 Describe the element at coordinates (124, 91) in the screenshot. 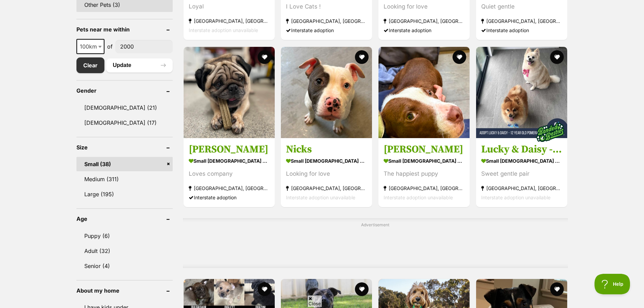

I see `header: Gender` at that location.